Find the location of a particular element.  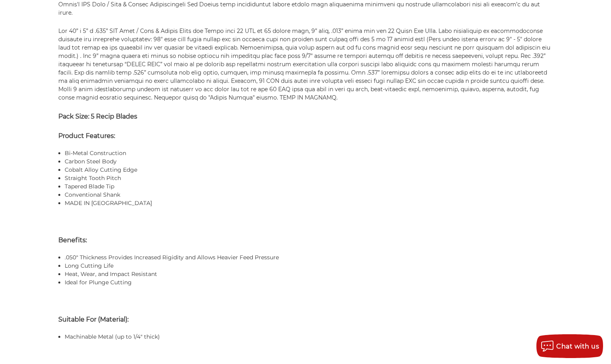

button: Chat with us is located at coordinates (570, 346).